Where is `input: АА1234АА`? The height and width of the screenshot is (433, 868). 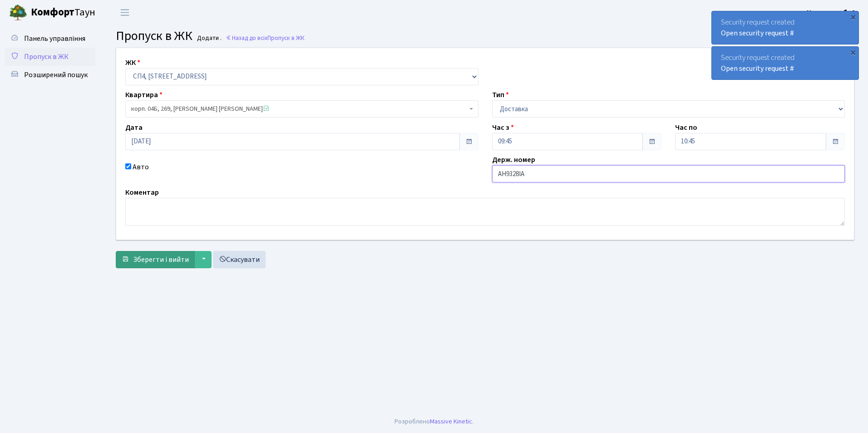
input: АА1234АА is located at coordinates (668, 174).